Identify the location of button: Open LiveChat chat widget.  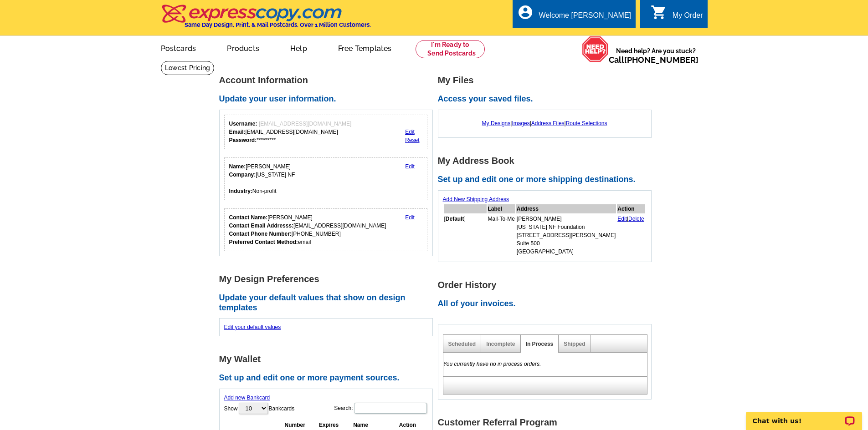
(110, 20).